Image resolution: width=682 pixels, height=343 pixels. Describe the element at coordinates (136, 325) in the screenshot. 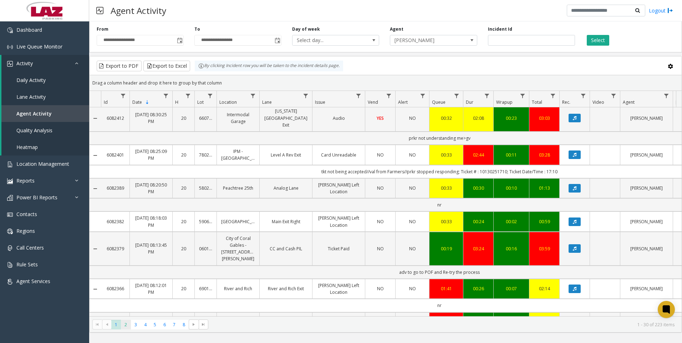

I see `span: Page 3` at that location.